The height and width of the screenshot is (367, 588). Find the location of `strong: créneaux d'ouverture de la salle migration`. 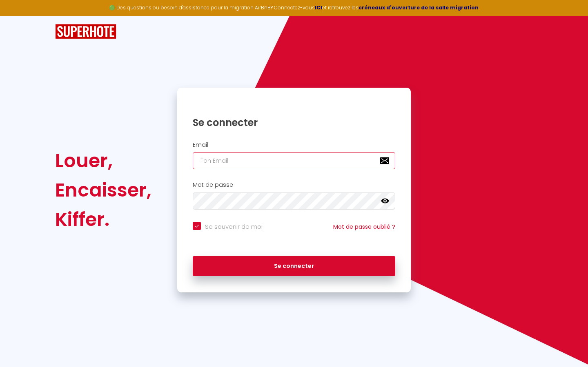

strong: créneaux d'ouverture de la salle migration is located at coordinates (419, 7).